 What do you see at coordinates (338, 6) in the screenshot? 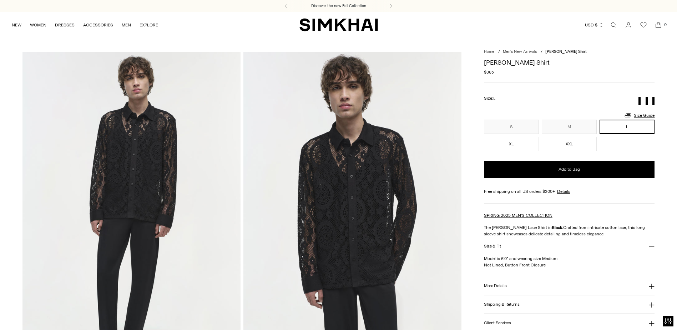
I see `a: Discover the new Fall Collection` at bounding box center [338, 6].